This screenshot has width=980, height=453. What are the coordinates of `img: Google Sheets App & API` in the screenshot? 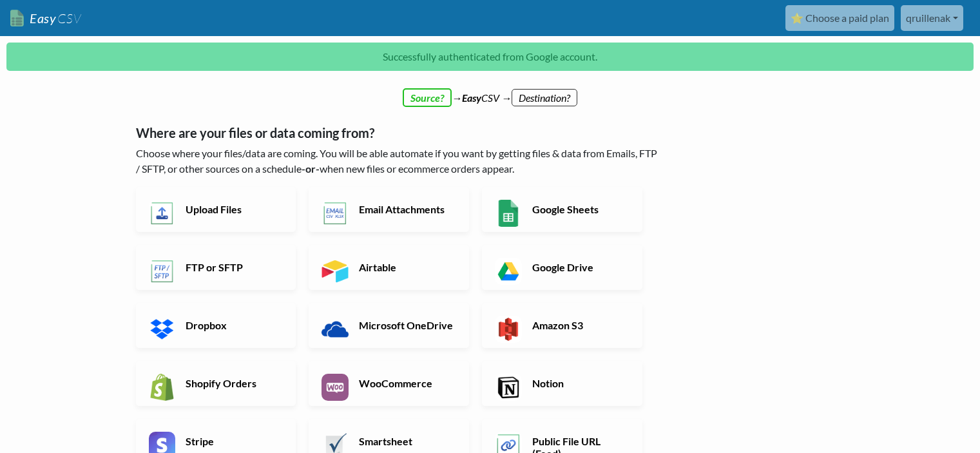 It's located at (508, 213).